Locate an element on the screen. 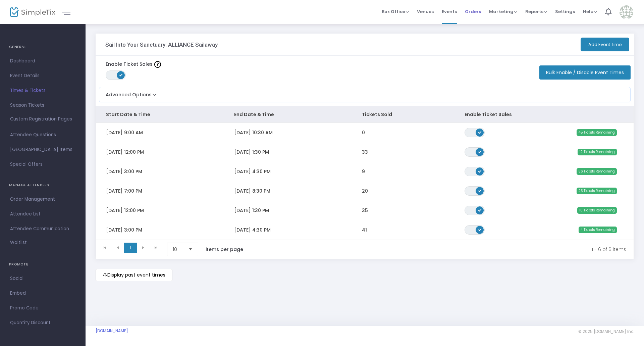 The height and width of the screenshot is (346, 644). span: 20 is located at coordinates (365, 191).